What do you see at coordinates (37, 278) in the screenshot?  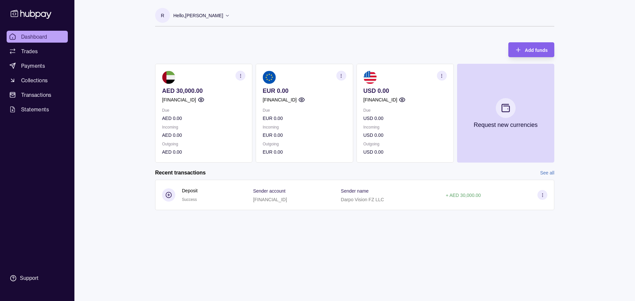 I see `a: Support` at bounding box center [37, 278].